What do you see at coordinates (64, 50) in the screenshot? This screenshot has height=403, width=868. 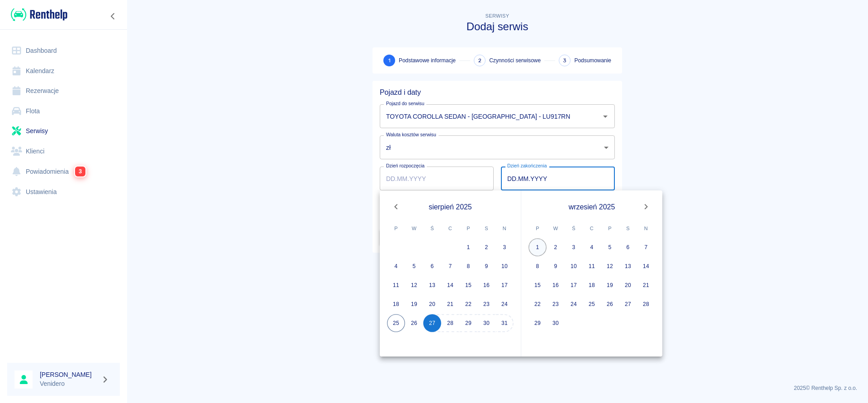 I see `a: Dashboard` at bounding box center [64, 50].